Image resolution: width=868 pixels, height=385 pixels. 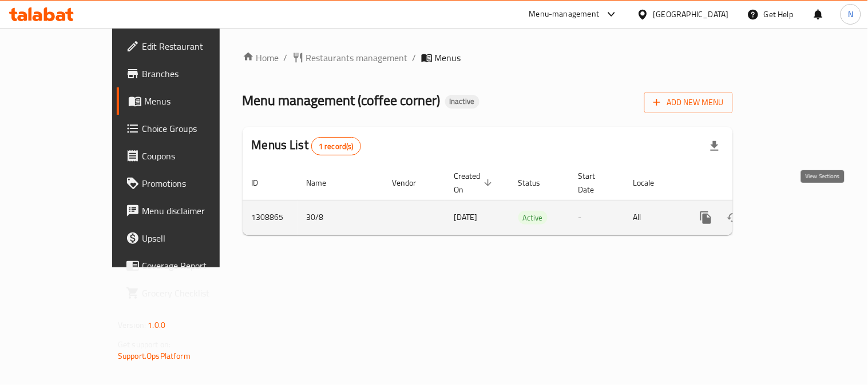 I want to click on span: ID, so click(x=262, y=183).